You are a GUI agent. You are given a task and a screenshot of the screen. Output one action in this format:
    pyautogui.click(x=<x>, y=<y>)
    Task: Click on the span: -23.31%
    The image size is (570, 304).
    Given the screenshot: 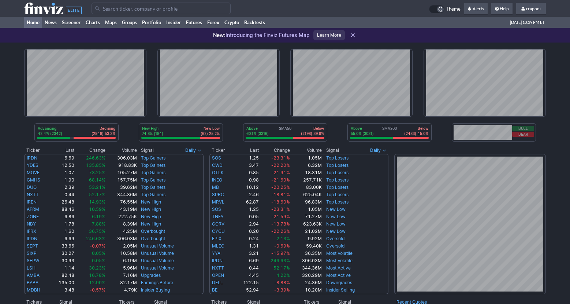 What is the action you would take?
    pyautogui.click(x=281, y=158)
    